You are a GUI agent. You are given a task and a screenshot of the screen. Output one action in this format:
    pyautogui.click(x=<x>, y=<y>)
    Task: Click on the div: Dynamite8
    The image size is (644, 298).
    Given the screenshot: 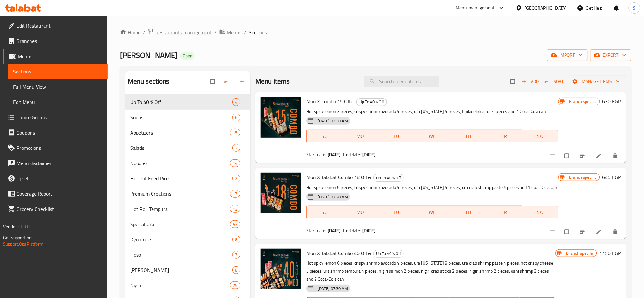 What is the action you would take?
    pyautogui.click(x=188, y=239)
    